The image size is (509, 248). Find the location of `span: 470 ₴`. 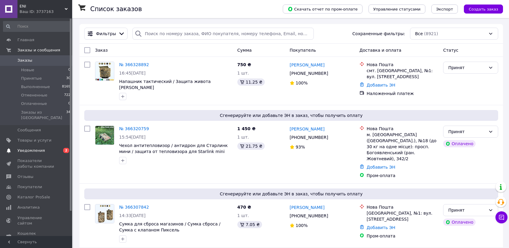

span: 470 ₴ is located at coordinates (244, 207).